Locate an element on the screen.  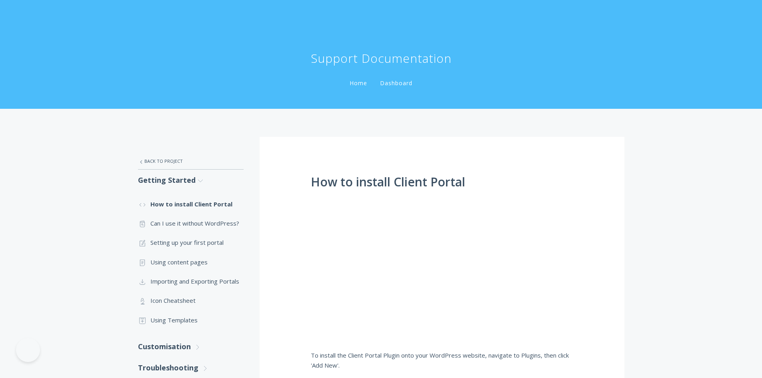
a: Getting Started is located at coordinates (191, 180).